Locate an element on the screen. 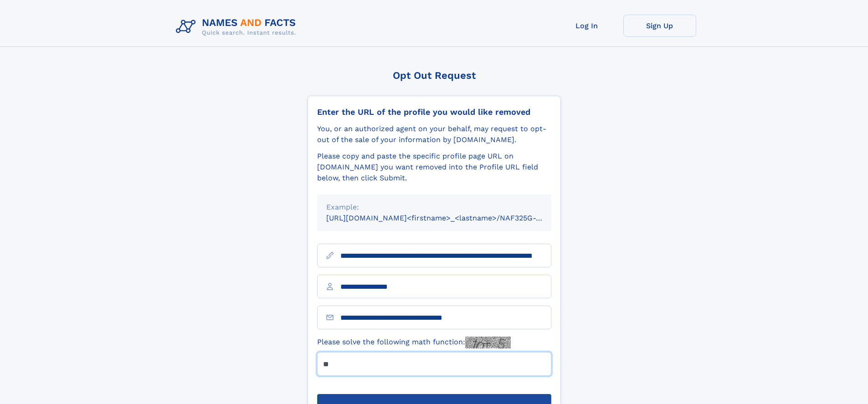 The image size is (868, 404). label: Please solve the following math function: is located at coordinates (413, 342).